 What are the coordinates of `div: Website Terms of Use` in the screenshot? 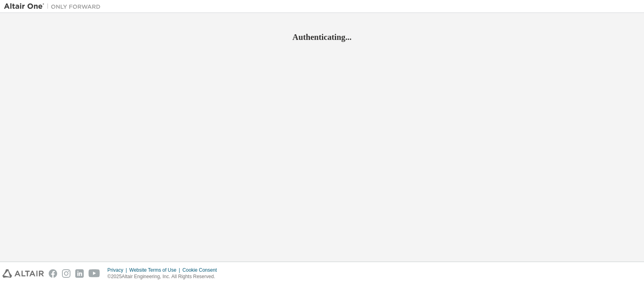 It's located at (156, 270).